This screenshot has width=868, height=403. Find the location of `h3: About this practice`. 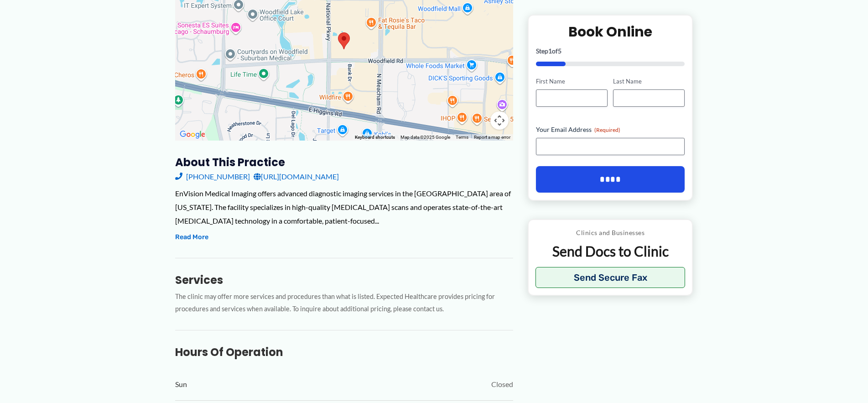

h3: About this practice is located at coordinates (344, 162).